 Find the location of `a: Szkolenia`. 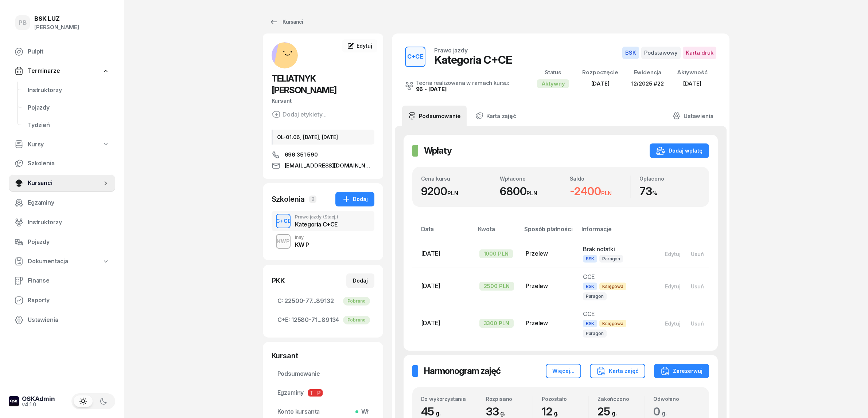

a: Szkolenia is located at coordinates (62, 164).